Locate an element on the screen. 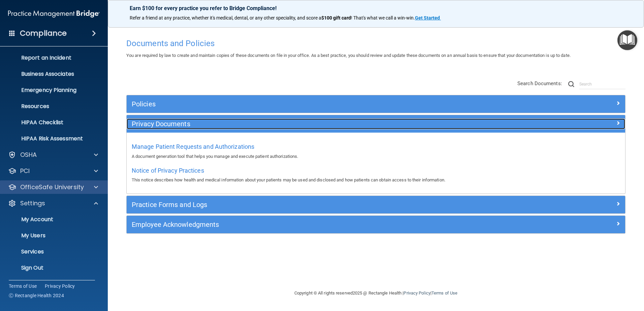  p: Earn $100 for every practice you refer to Bridge Compliance! is located at coordinates (376, 8).